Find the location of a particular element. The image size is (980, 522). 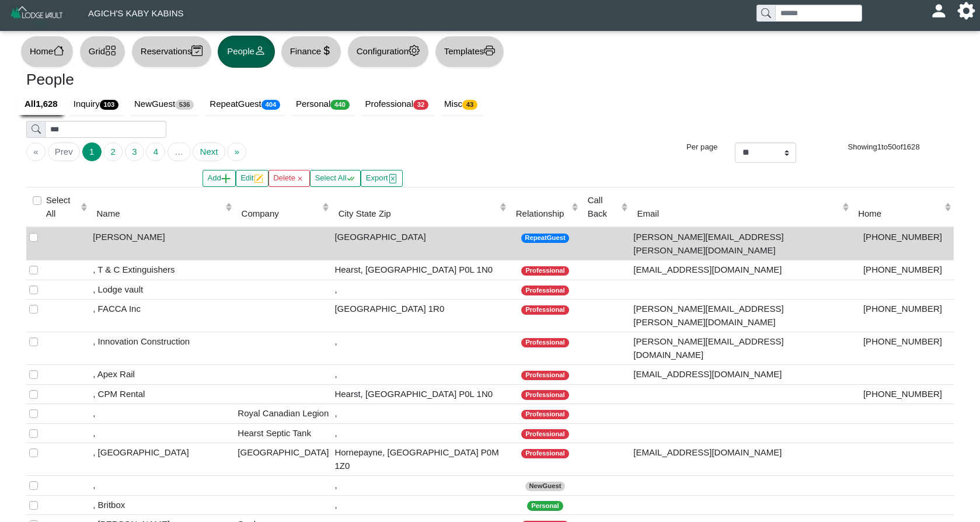

td: , T & C Extinguishers is located at coordinates (162, 270).